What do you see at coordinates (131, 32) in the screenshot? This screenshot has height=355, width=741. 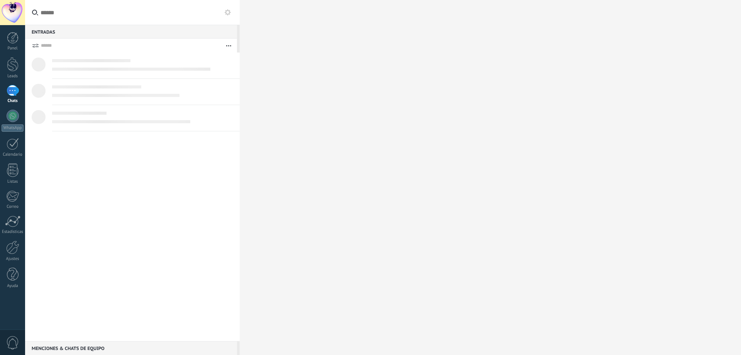 I see `div: Entradas` at bounding box center [131, 32].